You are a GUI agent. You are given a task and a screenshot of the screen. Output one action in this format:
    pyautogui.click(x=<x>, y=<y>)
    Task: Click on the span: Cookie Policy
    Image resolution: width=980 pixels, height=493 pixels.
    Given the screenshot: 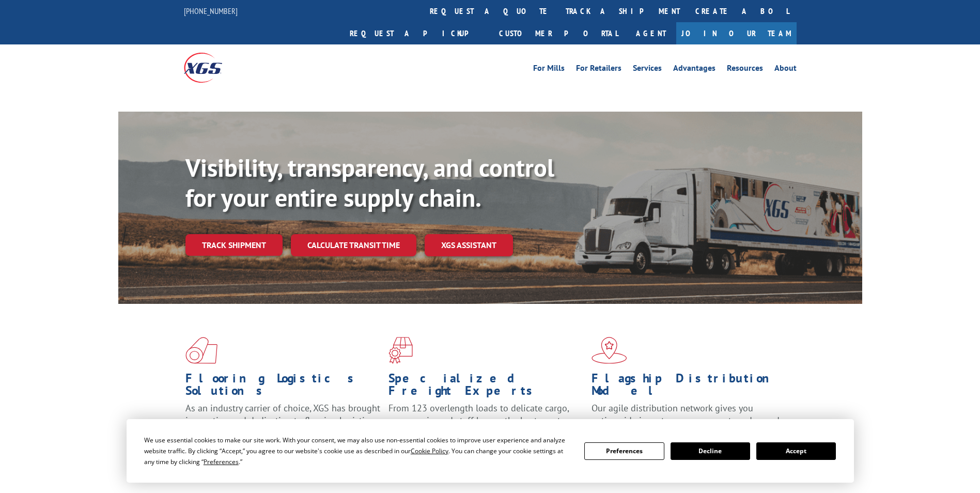 What is the action you would take?
    pyautogui.click(x=429, y=450)
    